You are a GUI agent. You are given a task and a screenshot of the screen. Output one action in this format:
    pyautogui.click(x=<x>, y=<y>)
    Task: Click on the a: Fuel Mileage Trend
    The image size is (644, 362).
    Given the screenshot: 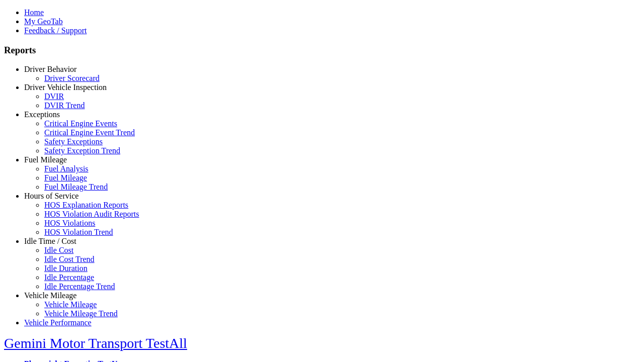 What is the action you would take?
    pyautogui.click(x=76, y=187)
    